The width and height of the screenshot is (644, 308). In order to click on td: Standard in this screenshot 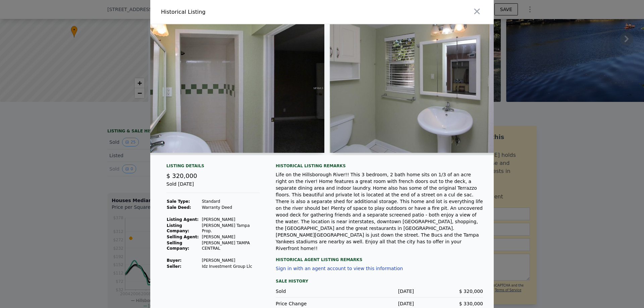, I will do `click(230, 202)`.